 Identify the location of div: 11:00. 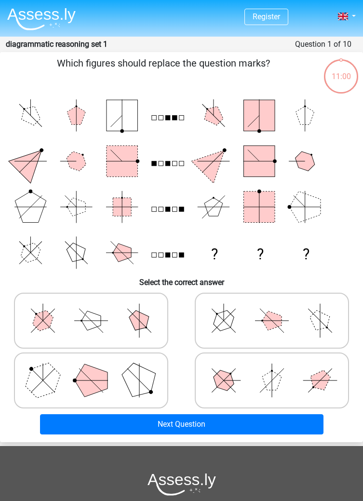
(341, 70).